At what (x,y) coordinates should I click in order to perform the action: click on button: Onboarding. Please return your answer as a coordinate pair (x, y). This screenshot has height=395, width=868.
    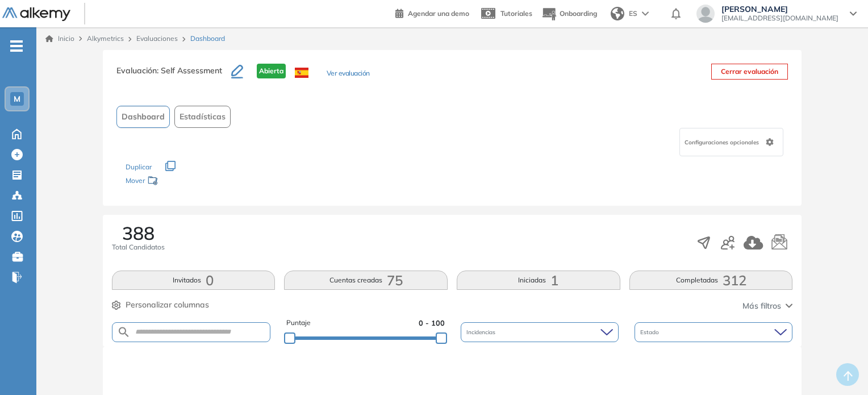
    Looking at the image, I should click on (570, 14).